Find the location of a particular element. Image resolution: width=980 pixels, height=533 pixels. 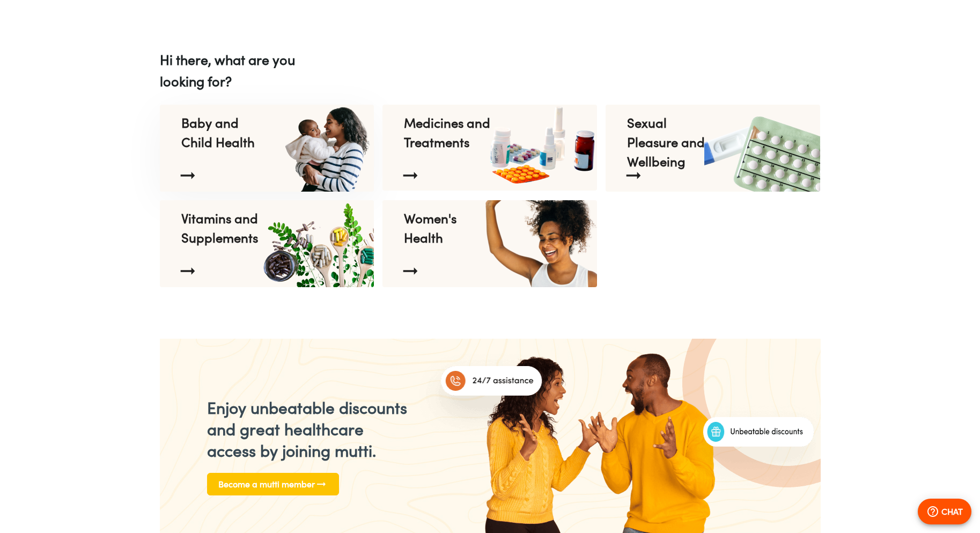

img: Vitamins and Supplements is located at coordinates (317, 244).